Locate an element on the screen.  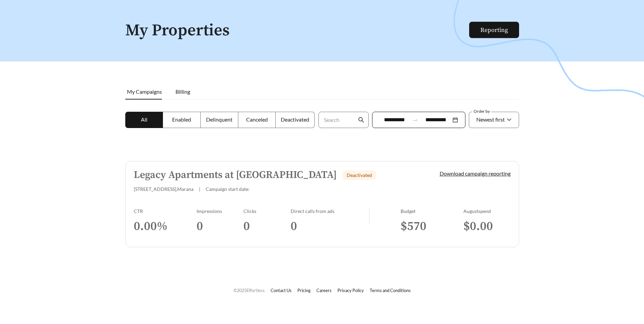
span: search is located at coordinates (361, 120).